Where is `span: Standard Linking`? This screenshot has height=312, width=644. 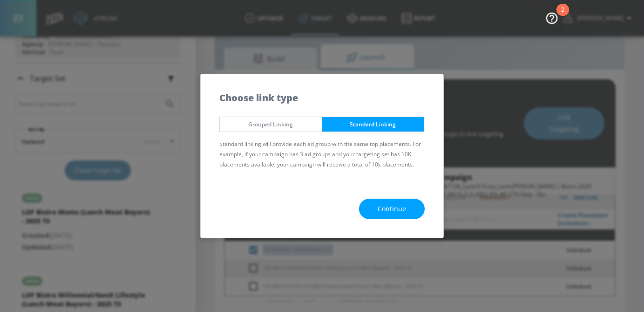 span: Standard Linking is located at coordinates (373, 124).